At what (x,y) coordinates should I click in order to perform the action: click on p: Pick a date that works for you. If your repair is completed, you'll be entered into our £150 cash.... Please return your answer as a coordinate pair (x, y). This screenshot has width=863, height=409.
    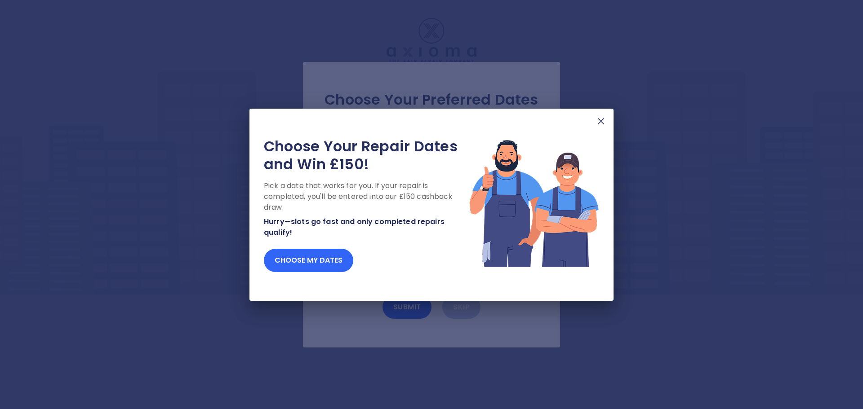
    Looking at the image, I should click on (366, 197).